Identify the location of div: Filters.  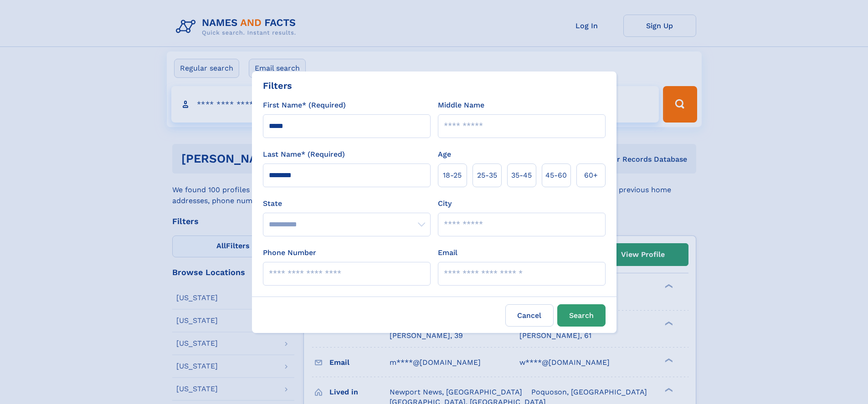
(277, 85).